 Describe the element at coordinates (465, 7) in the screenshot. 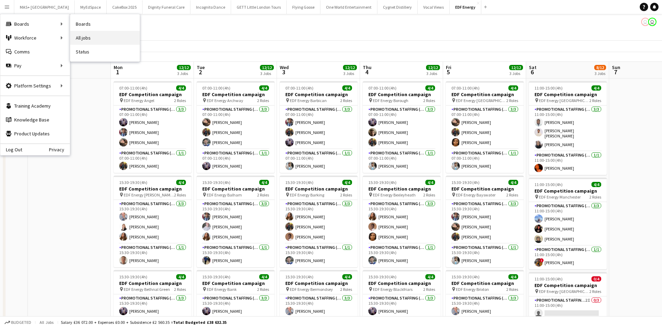

I see `button: EDF Energy` at that location.